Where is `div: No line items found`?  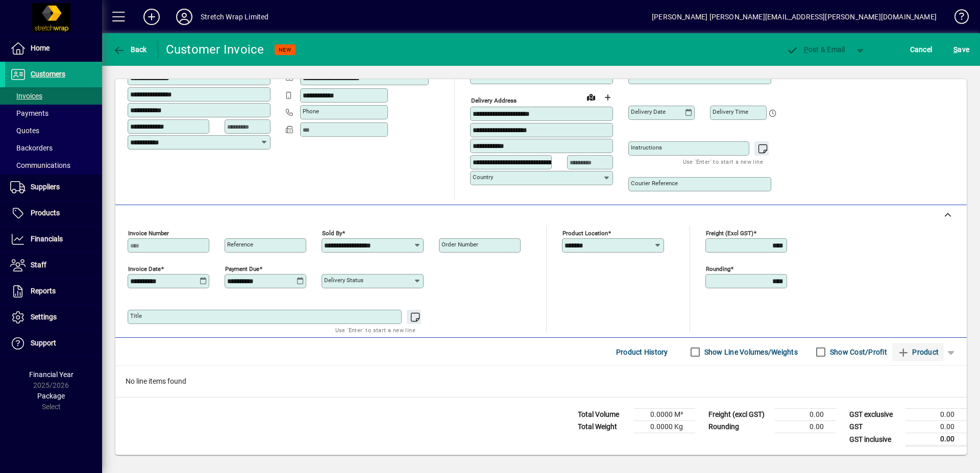
div: No line items found is located at coordinates (541, 381).